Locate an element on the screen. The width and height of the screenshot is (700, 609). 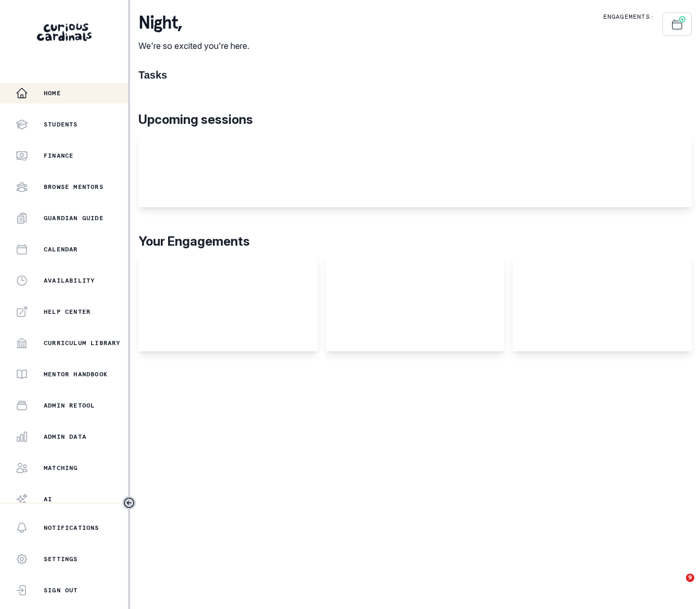
p: Help Center is located at coordinates (67, 312).